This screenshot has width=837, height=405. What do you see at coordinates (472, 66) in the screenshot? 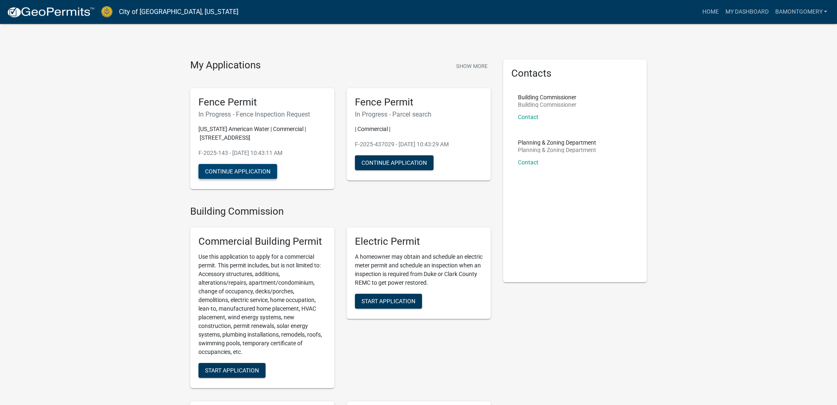
I see `button: Show More` at bounding box center [472, 66].